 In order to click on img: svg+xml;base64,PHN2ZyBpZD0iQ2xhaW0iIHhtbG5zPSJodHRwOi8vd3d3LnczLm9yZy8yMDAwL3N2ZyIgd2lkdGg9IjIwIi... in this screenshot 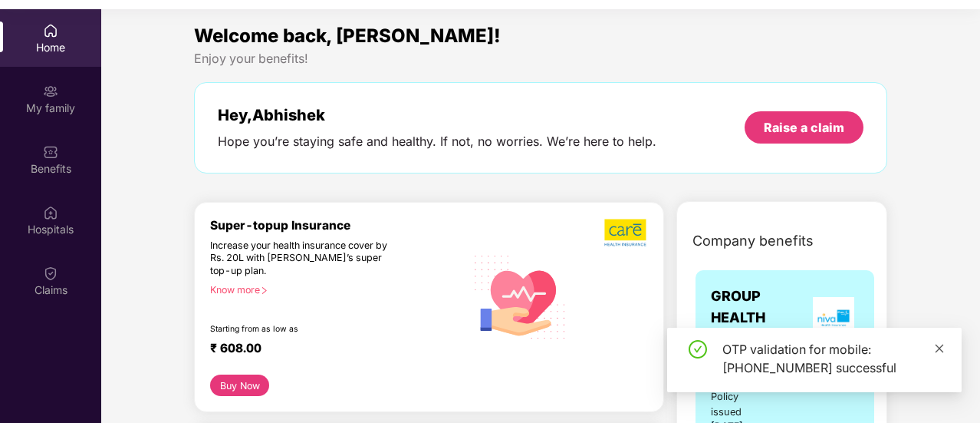, I will do `click(51, 274)`.